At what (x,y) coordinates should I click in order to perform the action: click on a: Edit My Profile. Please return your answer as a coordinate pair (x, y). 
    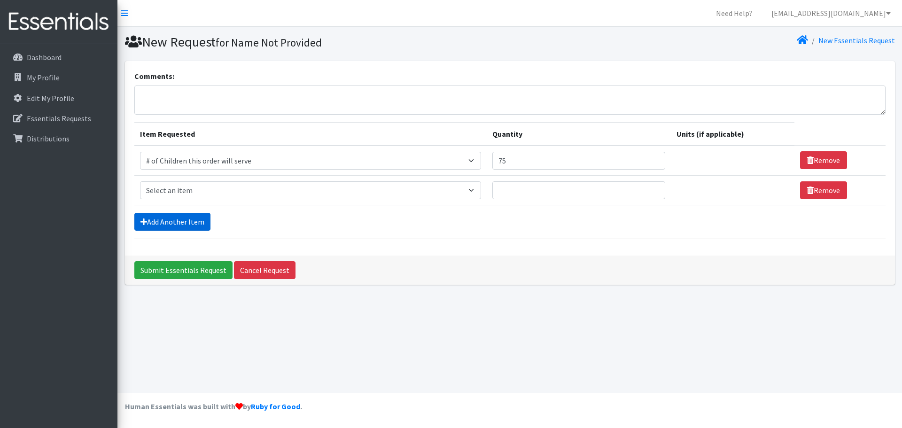
    Looking at the image, I should click on (59, 98).